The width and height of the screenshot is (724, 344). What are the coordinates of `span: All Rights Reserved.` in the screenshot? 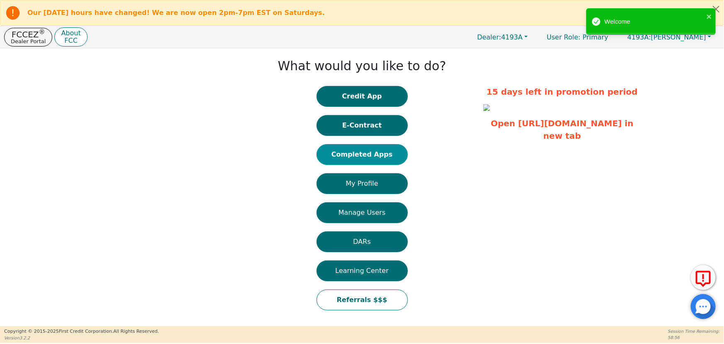 It's located at (136, 331).